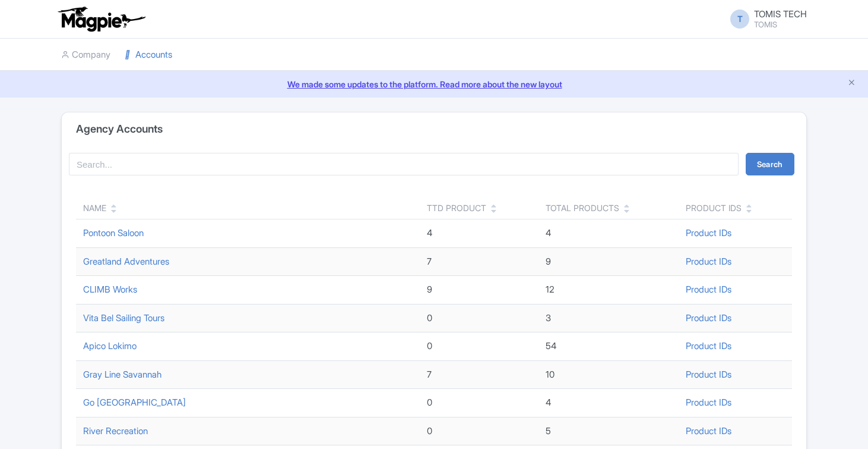 Image resolution: width=868 pixels, height=449 pixels. Describe the element at coordinates (609, 374) in the screenshot. I see `td: 10` at that location.